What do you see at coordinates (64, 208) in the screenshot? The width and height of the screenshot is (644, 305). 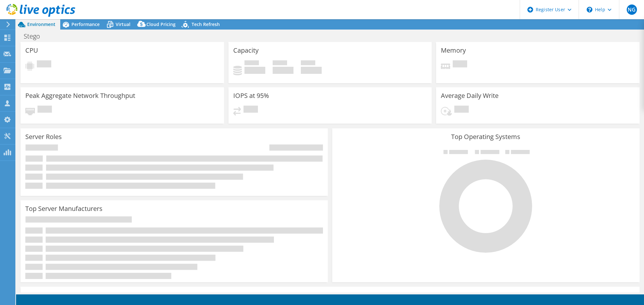 I see `h3: Top Server Manufacturers` at bounding box center [64, 208].